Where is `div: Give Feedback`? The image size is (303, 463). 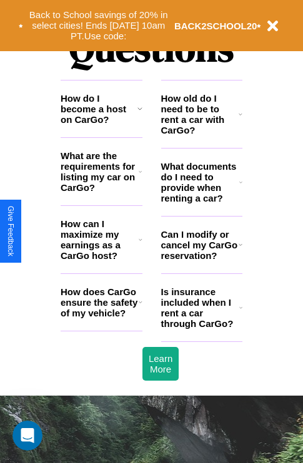
div: Give Feedback is located at coordinates (11, 231).